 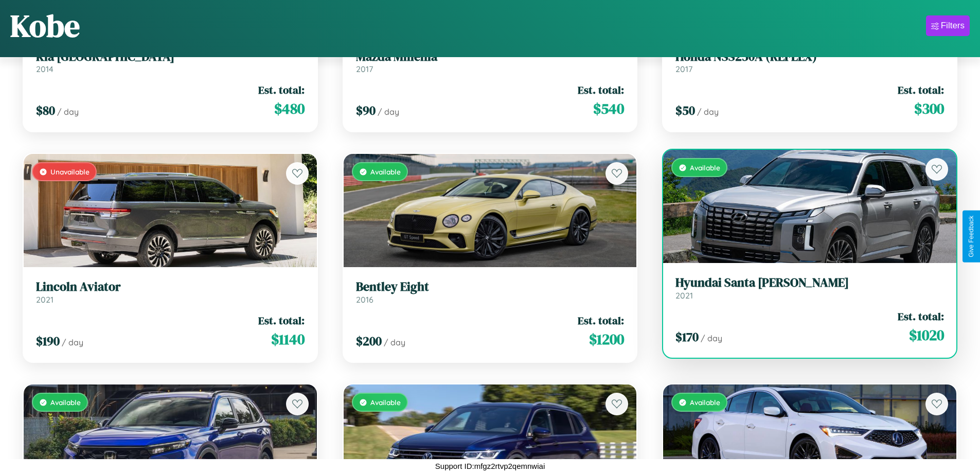 I want to click on span: $ 540, so click(x=609, y=109).